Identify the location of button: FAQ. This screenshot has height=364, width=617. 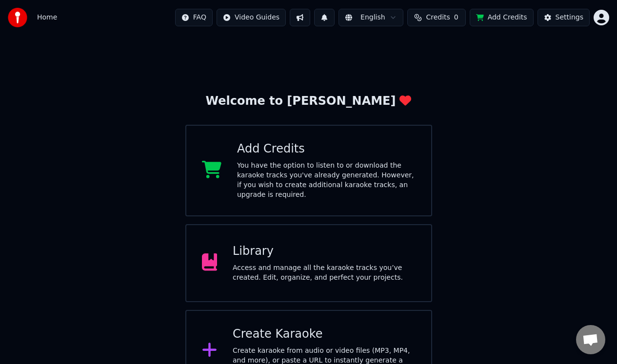
(194, 18).